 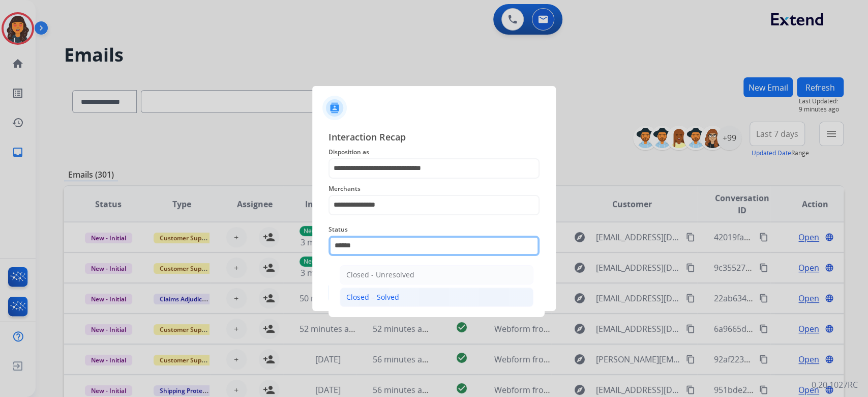 What do you see at coordinates (380, 275) in the screenshot?
I see `div: Closed - Unresolved` at bounding box center [380, 275].